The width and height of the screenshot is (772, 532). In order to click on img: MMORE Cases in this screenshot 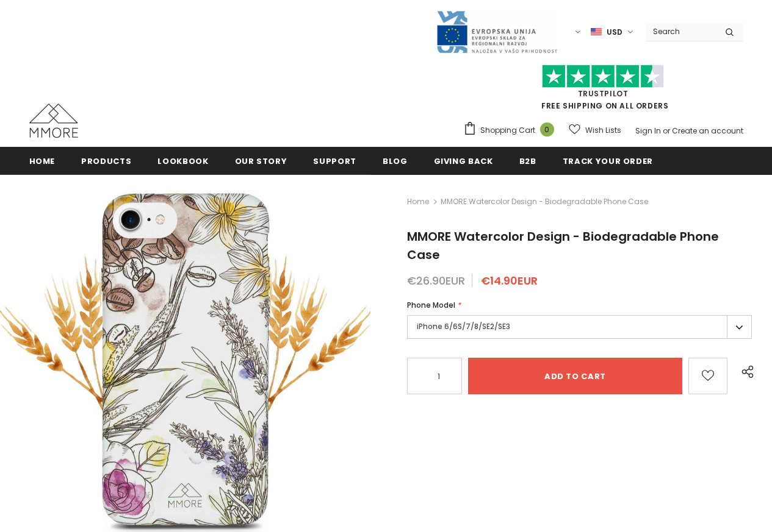, I will do `click(53, 121)`.